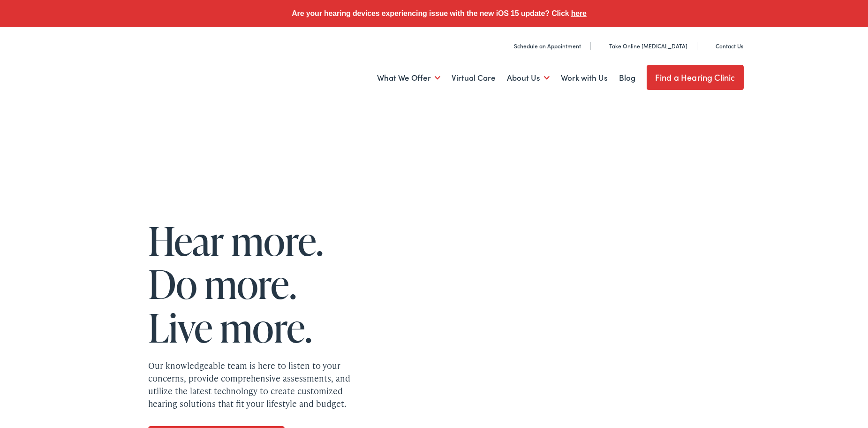  Describe the element at coordinates (173, 283) in the screenshot. I see `span: Do` at that location.